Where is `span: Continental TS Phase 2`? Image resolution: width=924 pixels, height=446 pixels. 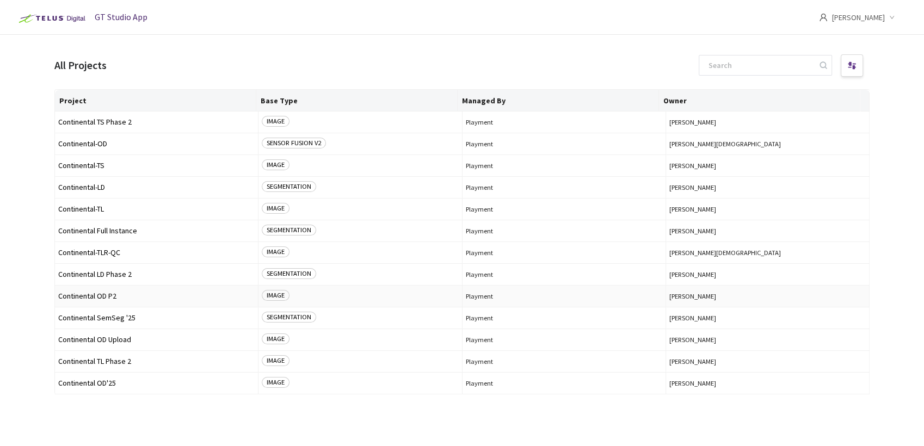
span: Continental TS Phase 2 is located at coordinates (156, 122).